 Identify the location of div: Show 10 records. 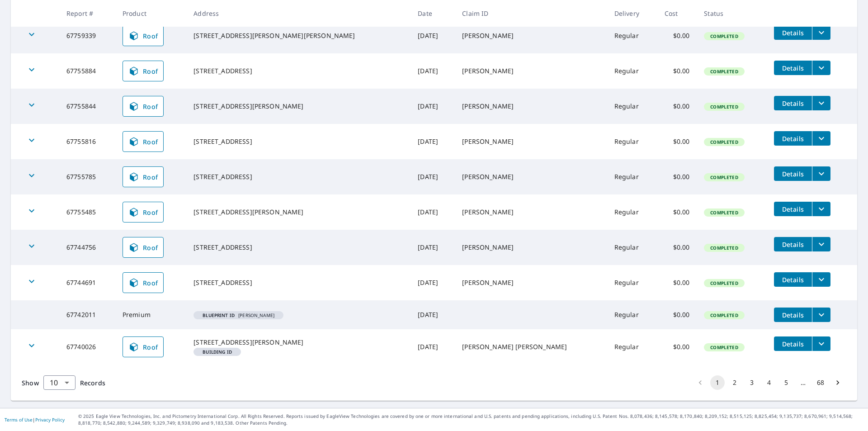
(60, 382).